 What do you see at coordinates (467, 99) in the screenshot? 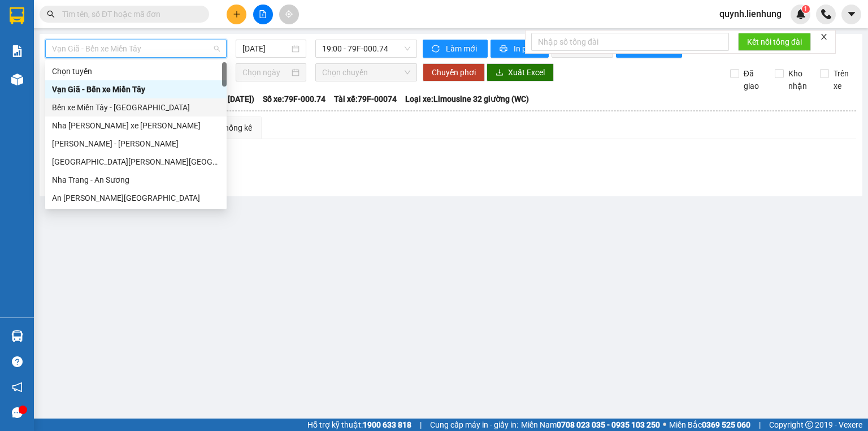
I see `span: Loại xe: Limousine 32 giường (WC)` at bounding box center [467, 99].